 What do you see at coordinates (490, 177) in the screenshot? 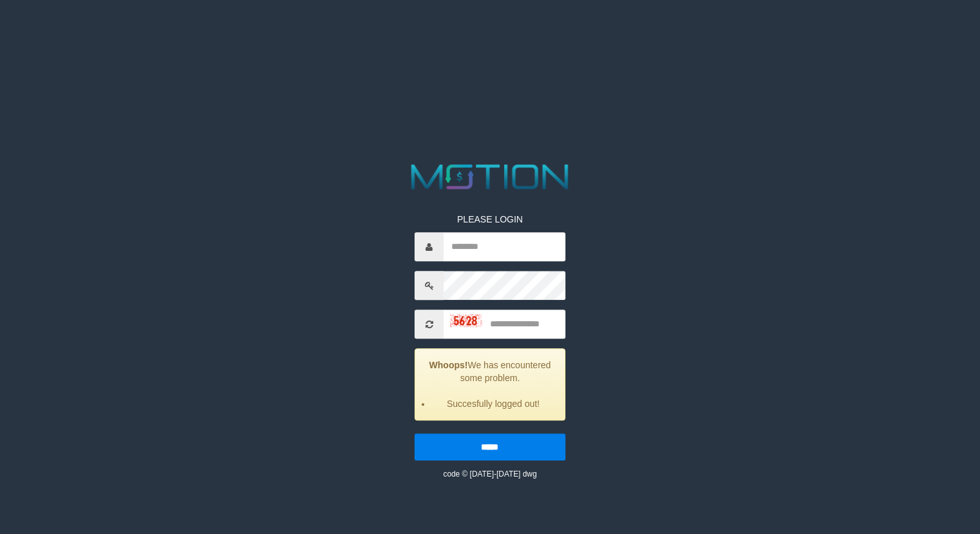
I see `img: MOTION_logo.png` at bounding box center [490, 177].